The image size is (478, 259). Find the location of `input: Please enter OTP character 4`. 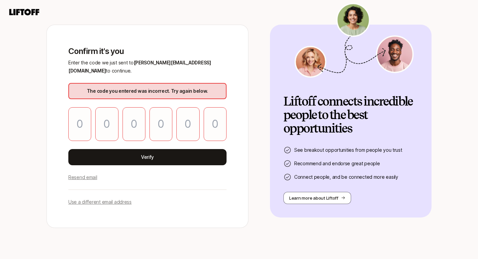

input: Please enter OTP character 4 is located at coordinates (161, 124).